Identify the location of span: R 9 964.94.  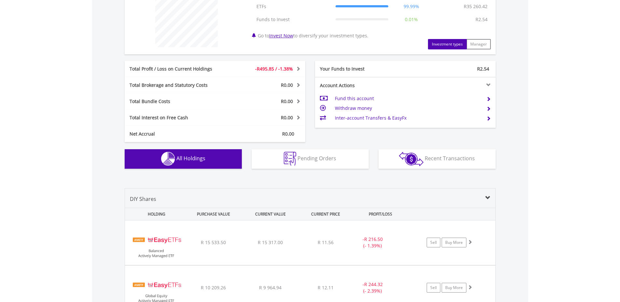
(270, 287).